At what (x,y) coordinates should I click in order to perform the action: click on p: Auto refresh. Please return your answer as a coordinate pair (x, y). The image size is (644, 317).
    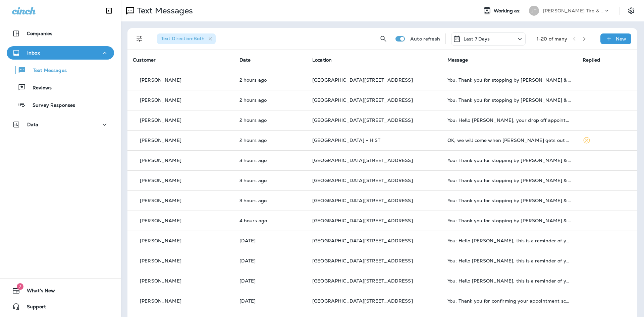
    Looking at the image, I should click on (425, 39).